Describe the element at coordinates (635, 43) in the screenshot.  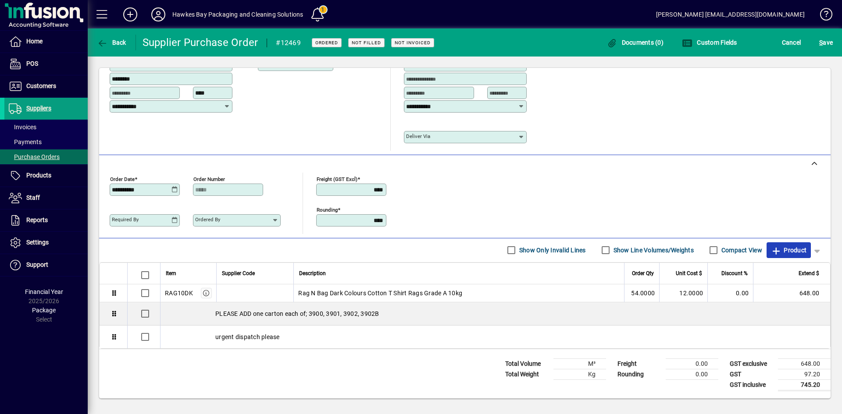
I see `span: Documents (0)` at that location.